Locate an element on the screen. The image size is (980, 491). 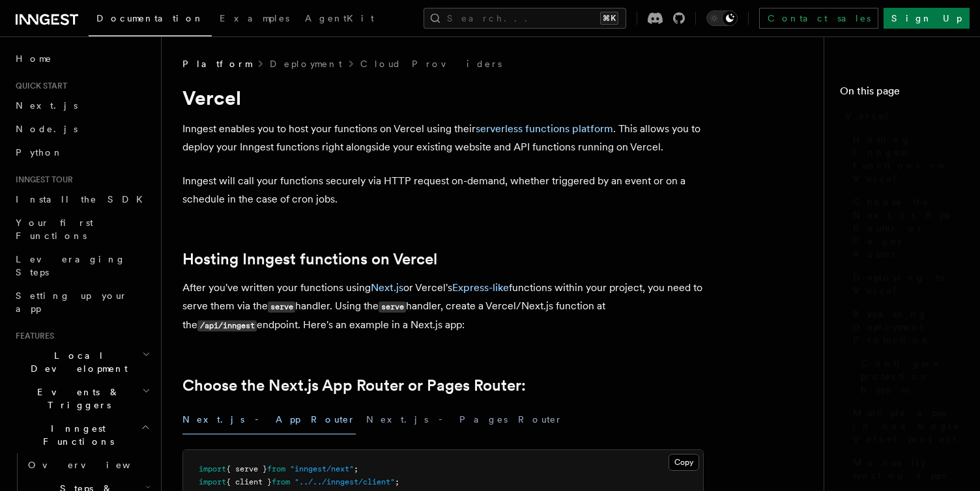
span: Configure protection bypass is located at coordinates (912, 377).